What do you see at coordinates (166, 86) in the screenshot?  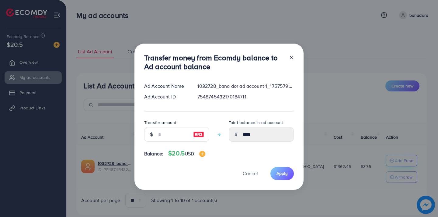 I see `div: Ad Account Name` at bounding box center [166, 86].